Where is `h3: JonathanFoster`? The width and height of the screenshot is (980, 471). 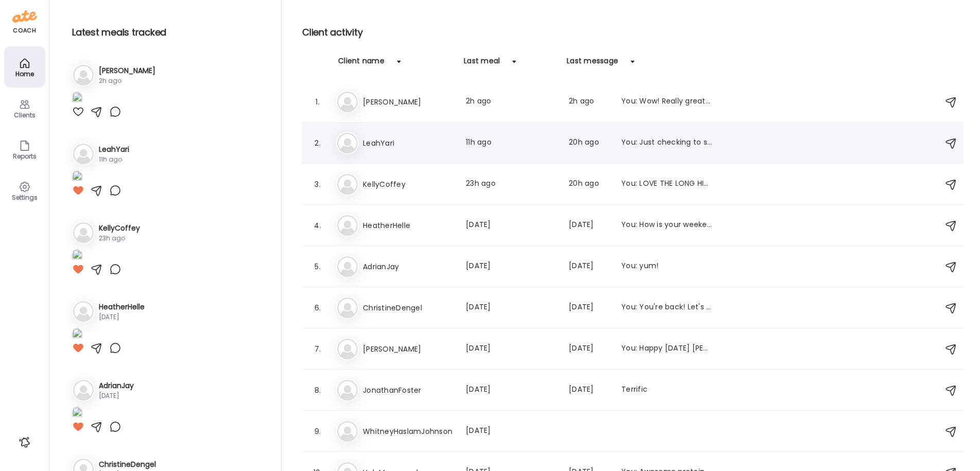 h3: JonathanFoster is located at coordinates (409, 390).